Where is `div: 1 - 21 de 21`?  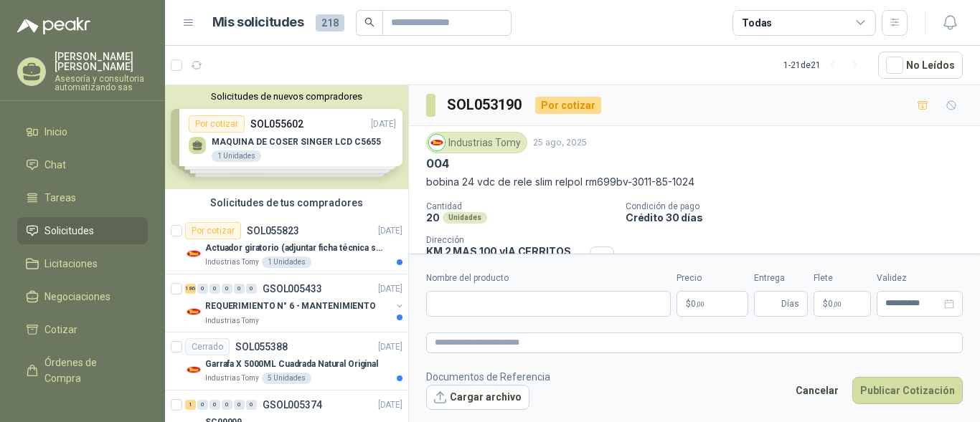
div: 1 - 21 de 21 is located at coordinates (826, 65).